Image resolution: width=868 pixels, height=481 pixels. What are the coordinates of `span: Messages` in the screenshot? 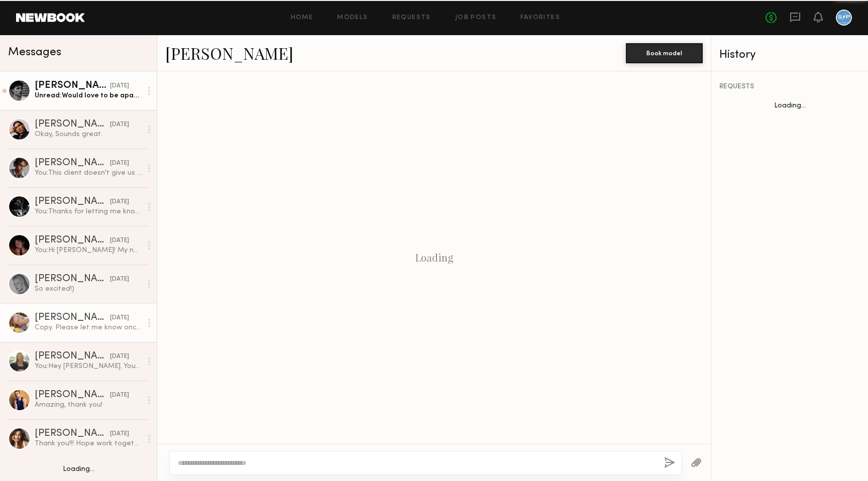 It's located at (35, 52).